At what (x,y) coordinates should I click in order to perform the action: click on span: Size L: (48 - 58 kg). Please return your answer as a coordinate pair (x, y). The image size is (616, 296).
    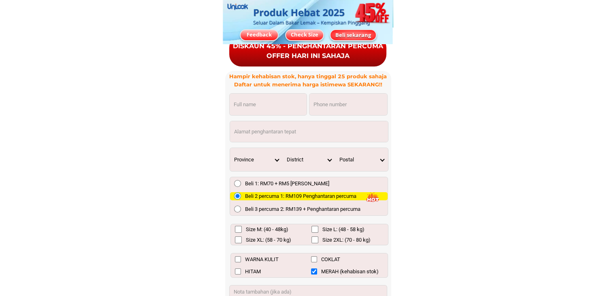
    Looking at the image, I should click on (344, 229).